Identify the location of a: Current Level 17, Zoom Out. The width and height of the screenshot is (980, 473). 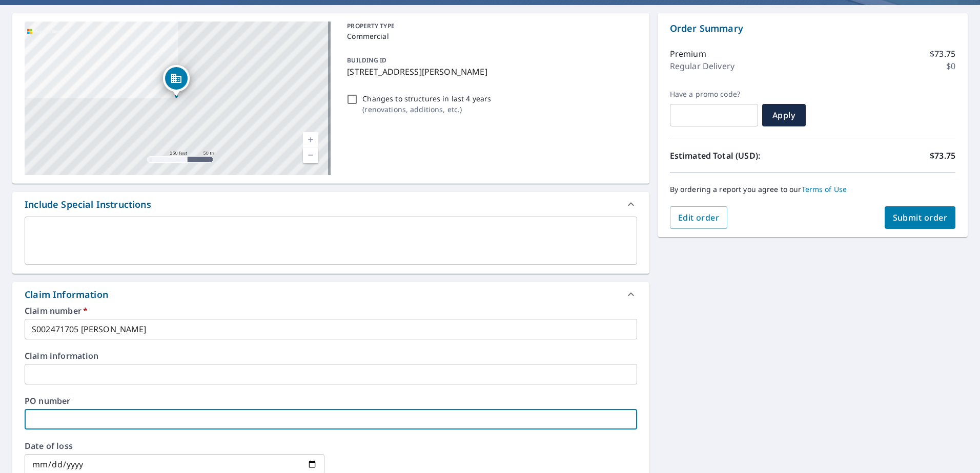
(311, 155).